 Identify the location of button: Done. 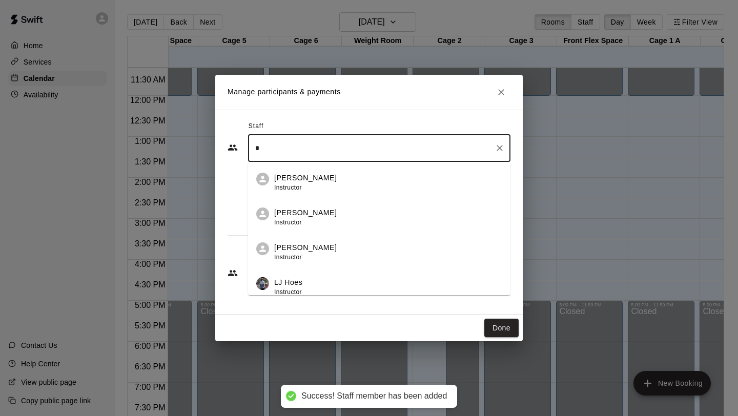
(501, 328).